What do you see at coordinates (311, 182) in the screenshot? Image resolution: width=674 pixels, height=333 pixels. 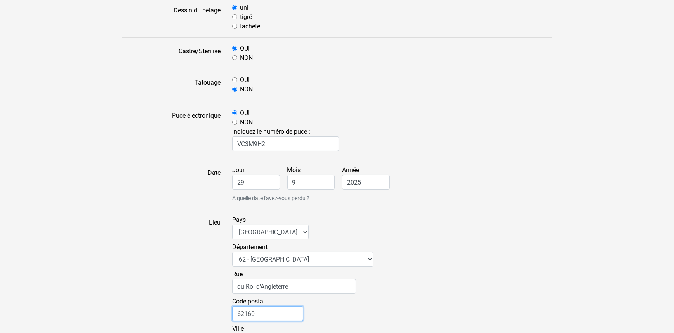 I see `input: Mois` at bounding box center [311, 182].